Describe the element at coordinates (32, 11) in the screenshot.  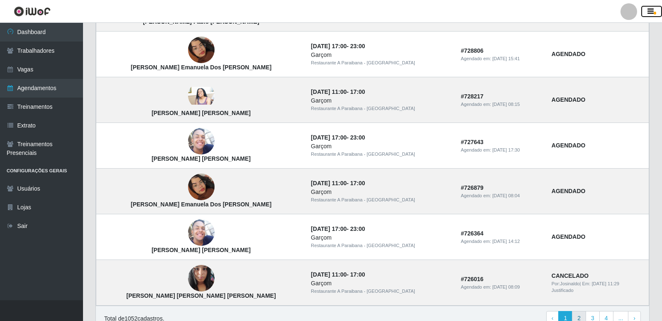
I see `img: CoreUI Logo` at that location.